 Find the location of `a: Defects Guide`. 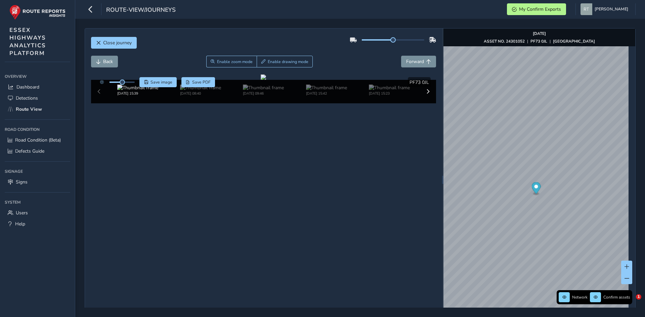

a: Defects Guide is located at coordinates (37, 151).